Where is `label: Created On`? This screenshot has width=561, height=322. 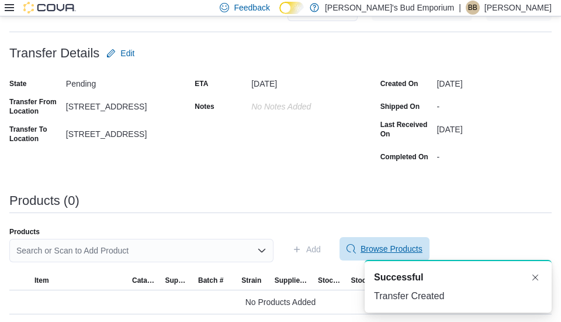
label: Created On is located at coordinates (399, 84).